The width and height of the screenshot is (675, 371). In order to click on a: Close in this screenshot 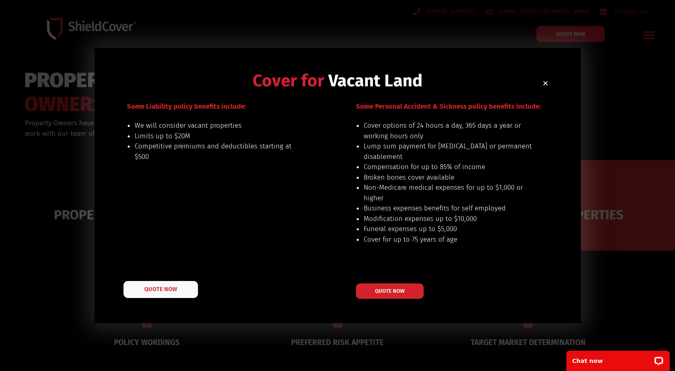, I will do `click(546, 83)`.